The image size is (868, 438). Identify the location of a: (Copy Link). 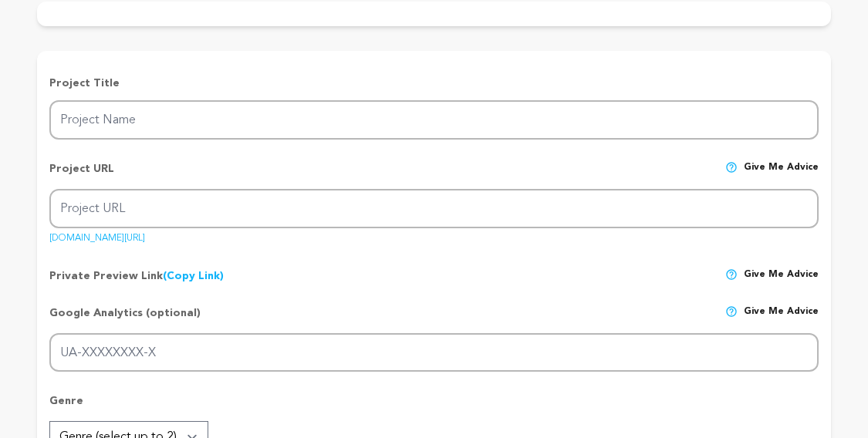
(193, 276).